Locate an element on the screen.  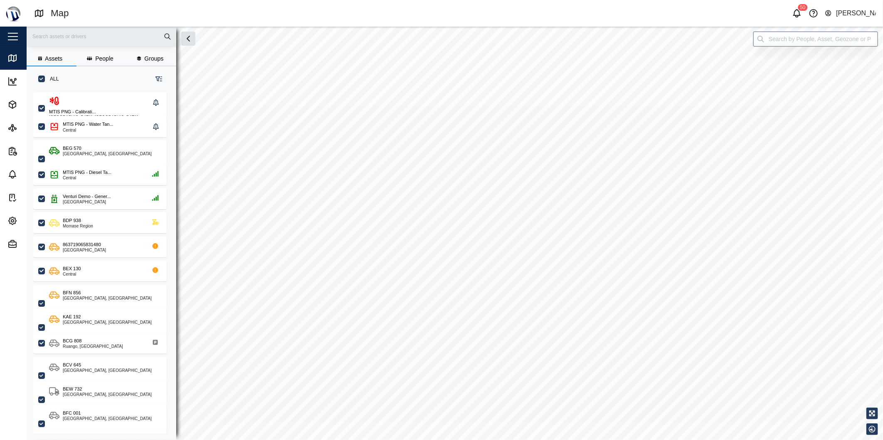
div: grid is located at coordinates (104, 261).